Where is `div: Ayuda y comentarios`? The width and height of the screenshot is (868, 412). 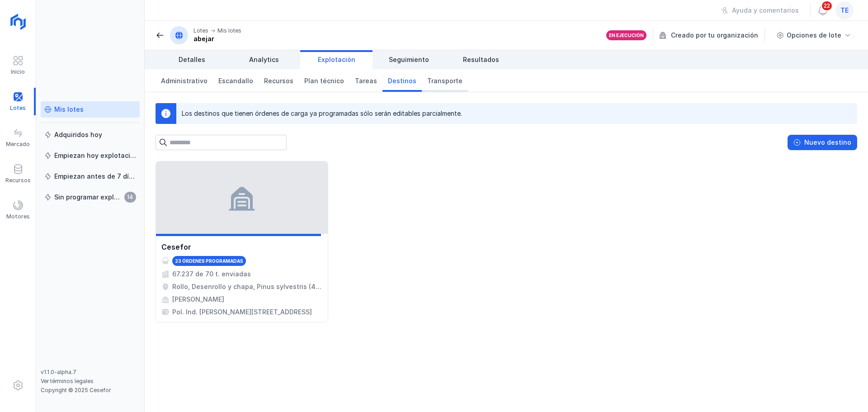
div: Ayuda y comentarios is located at coordinates (766, 11).